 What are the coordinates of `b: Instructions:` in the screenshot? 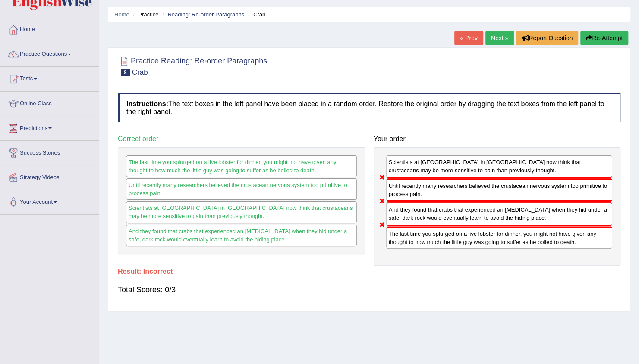 It's located at (147, 103).